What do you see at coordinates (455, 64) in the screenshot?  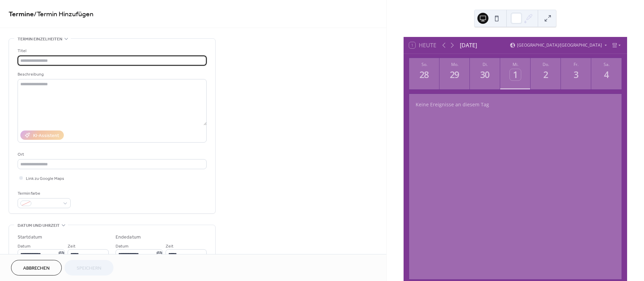 I see `div: Mo.` at bounding box center [455, 64].